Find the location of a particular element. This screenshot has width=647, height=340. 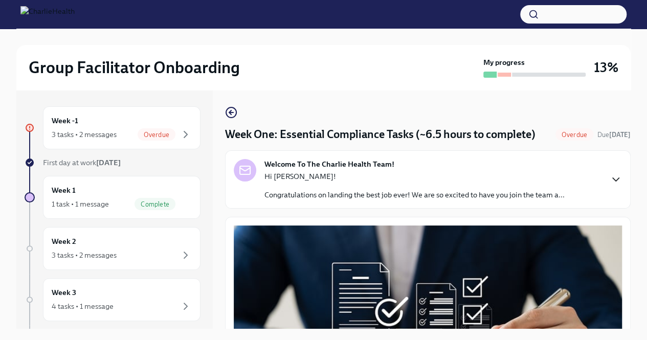

div: 4 tasks • 1 message is located at coordinates (82, 306).